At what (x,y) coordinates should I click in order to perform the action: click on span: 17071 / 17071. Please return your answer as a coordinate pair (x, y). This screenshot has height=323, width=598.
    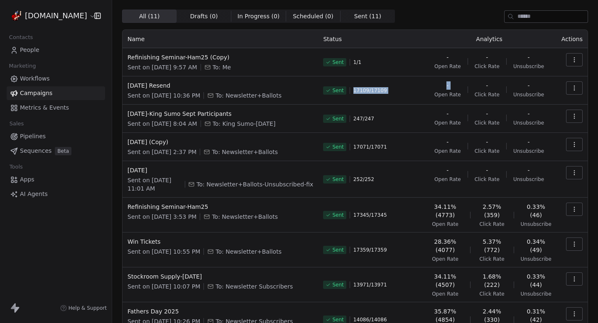
    Looking at the image, I should click on (370, 147).